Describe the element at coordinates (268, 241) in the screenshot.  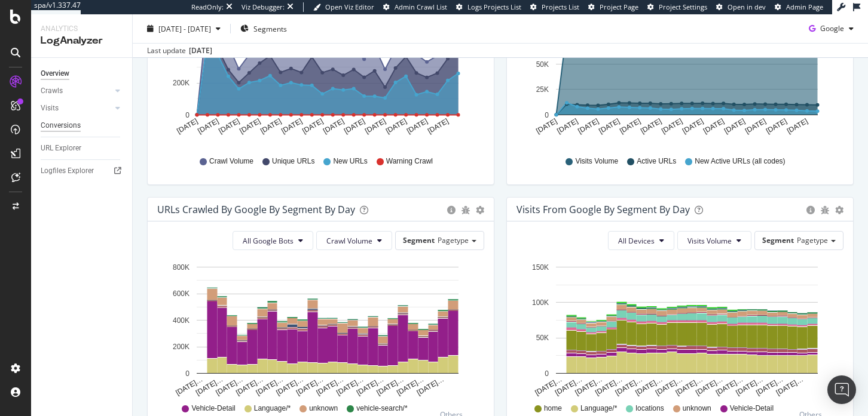
I see `span: All Google Bots` at that location.